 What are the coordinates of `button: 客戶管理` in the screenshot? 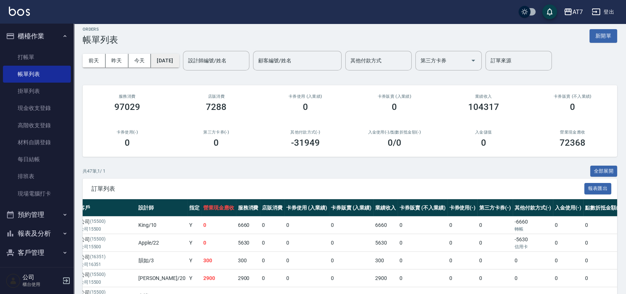 It's located at (37, 253).